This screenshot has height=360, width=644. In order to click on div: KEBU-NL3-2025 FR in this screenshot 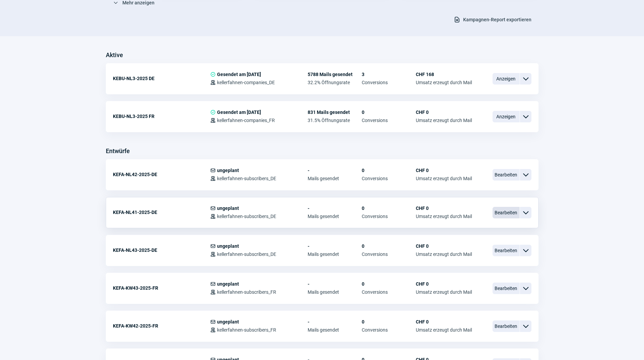, I will do `click(161, 116)`.